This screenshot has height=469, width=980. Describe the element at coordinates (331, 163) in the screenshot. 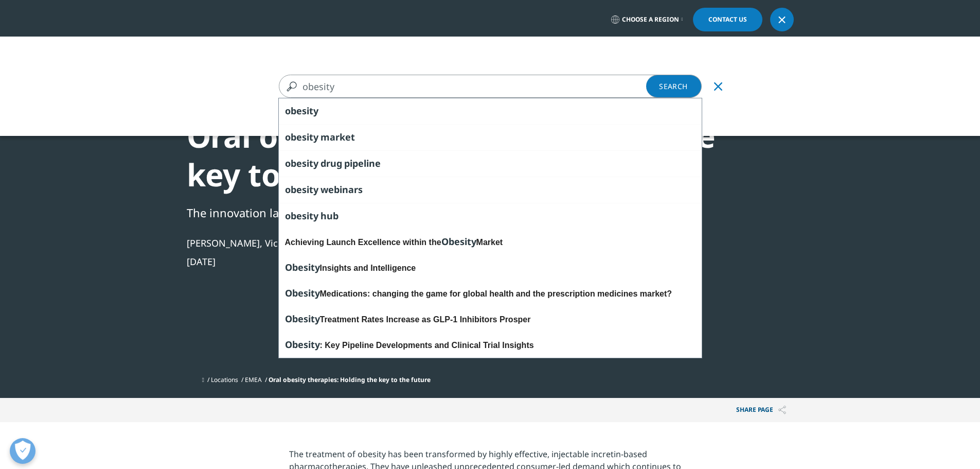

I see `span: drug` at that location.